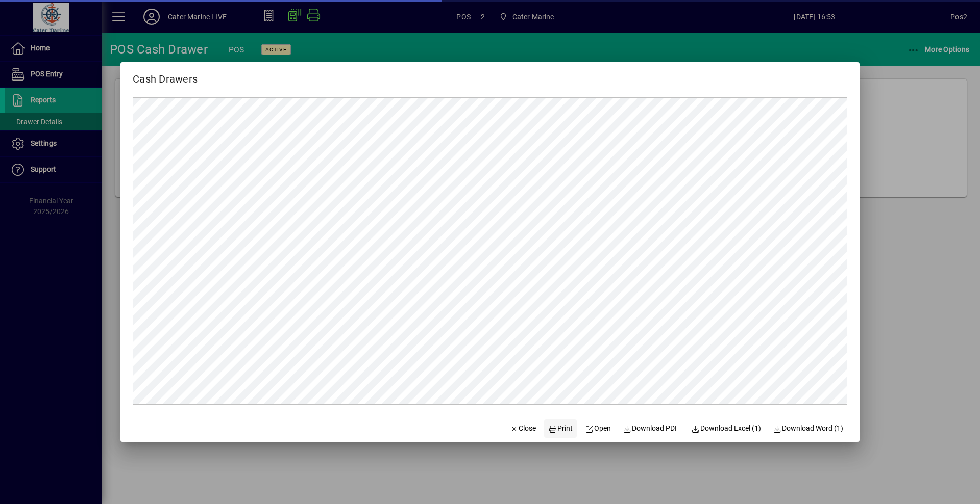  I want to click on h2: Cash Drawers, so click(165, 74).